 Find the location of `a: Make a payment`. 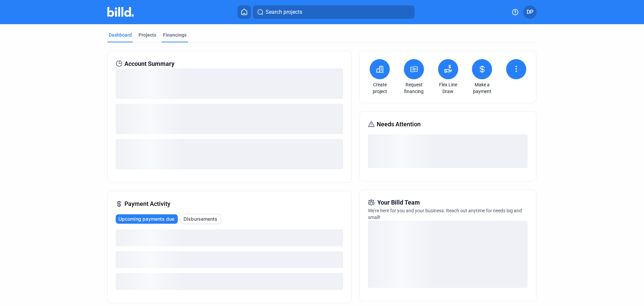

a: Make a payment is located at coordinates (482, 88).